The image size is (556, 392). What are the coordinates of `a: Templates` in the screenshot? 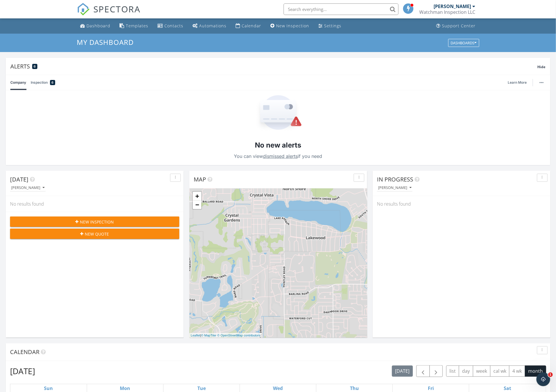 It's located at (134, 26).